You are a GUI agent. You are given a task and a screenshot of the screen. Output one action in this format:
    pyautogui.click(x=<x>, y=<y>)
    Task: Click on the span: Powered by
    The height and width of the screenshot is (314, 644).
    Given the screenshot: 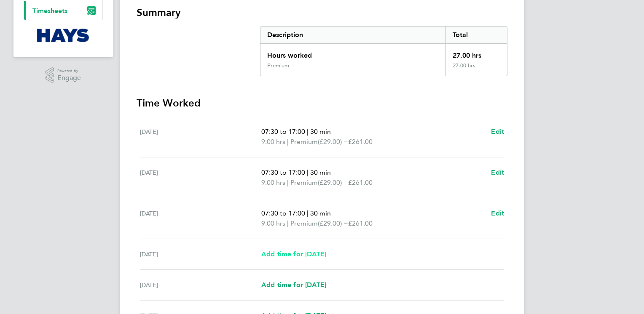 What is the action you would take?
    pyautogui.click(x=69, y=71)
    